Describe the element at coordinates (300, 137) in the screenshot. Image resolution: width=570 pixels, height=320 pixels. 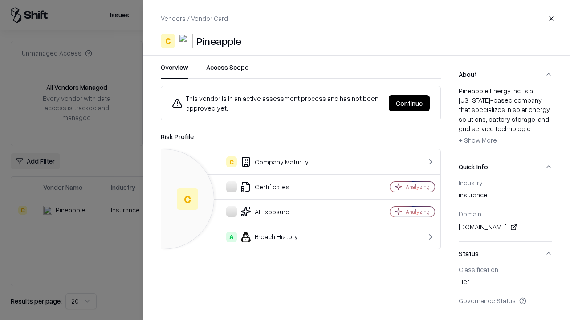
I see `div: Risk Profile` at that location.